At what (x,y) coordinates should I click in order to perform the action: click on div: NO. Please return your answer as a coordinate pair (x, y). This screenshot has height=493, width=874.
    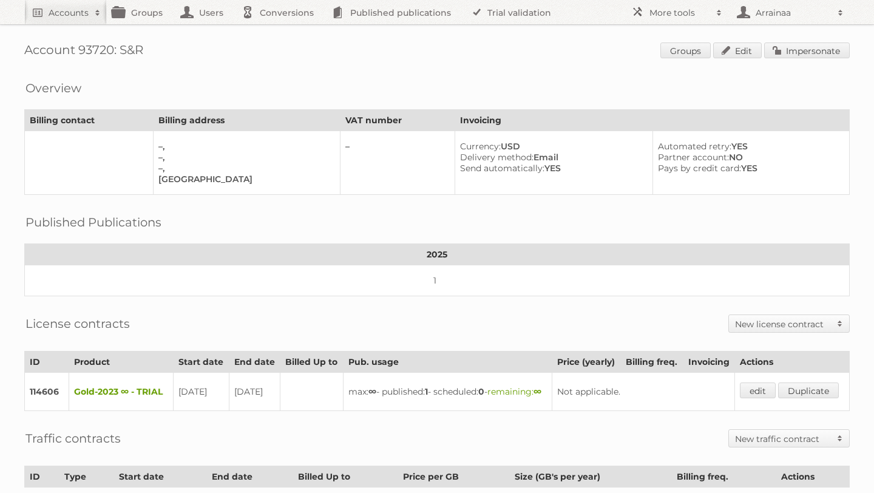
    Looking at the image, I should click on (748, 157).